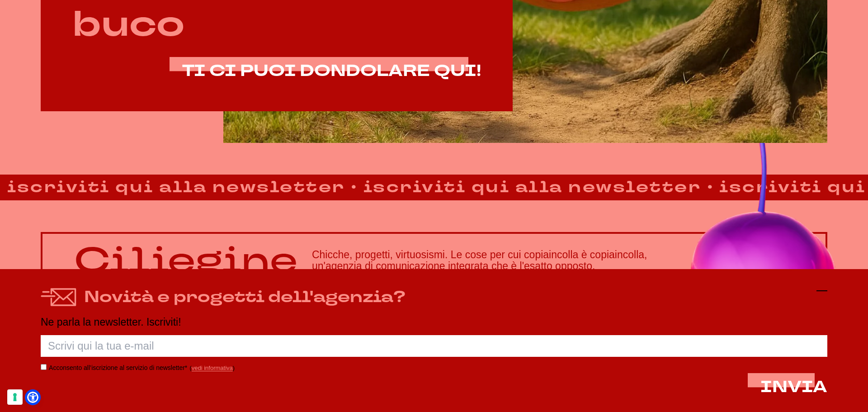  I want to click on span: TI CI PUOI DONDOLARE QUI!, so click(332, 71).